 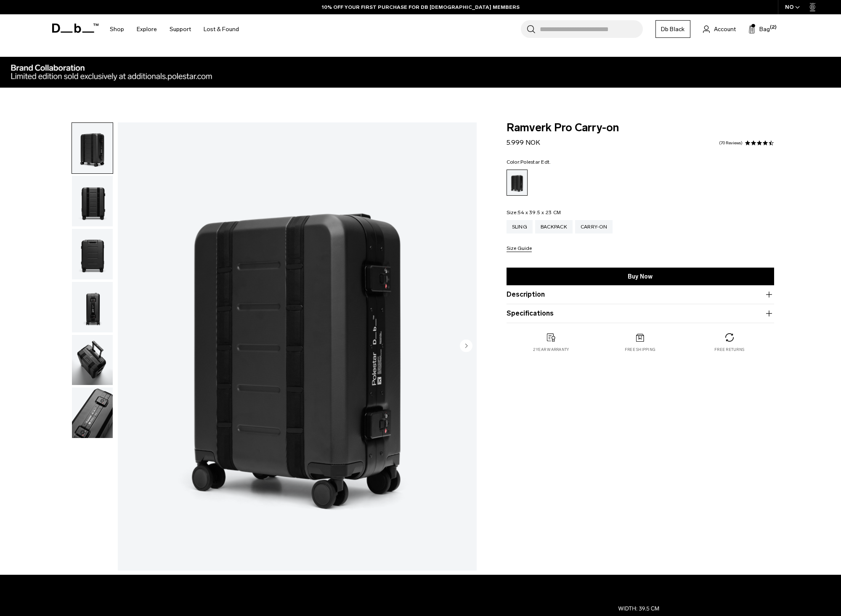 I want to click on span: Account, so click(x=724, y=29).